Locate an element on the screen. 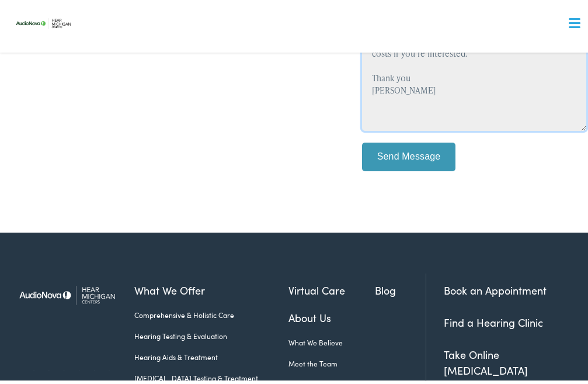 This screenshot has height=384, width=588. a: Comprehensive & Holistic Care is located at coordinates (211, 313).